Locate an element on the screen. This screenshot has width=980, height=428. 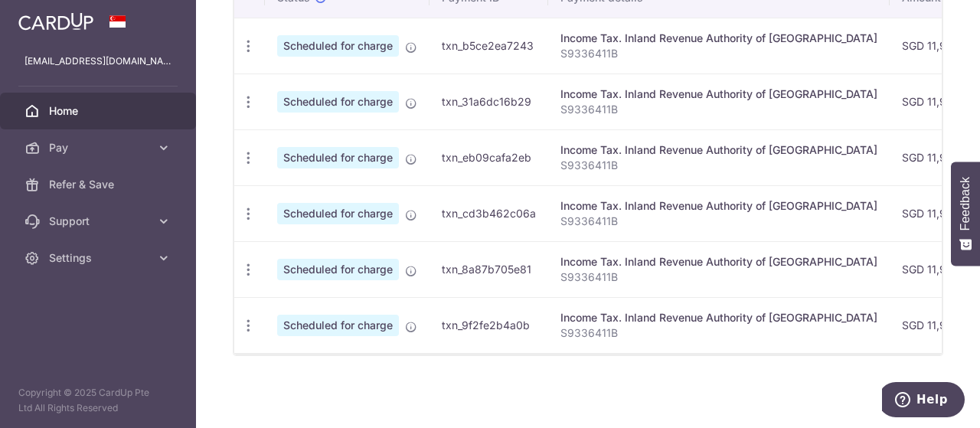
span: Help is located at coordinates (50, 18).